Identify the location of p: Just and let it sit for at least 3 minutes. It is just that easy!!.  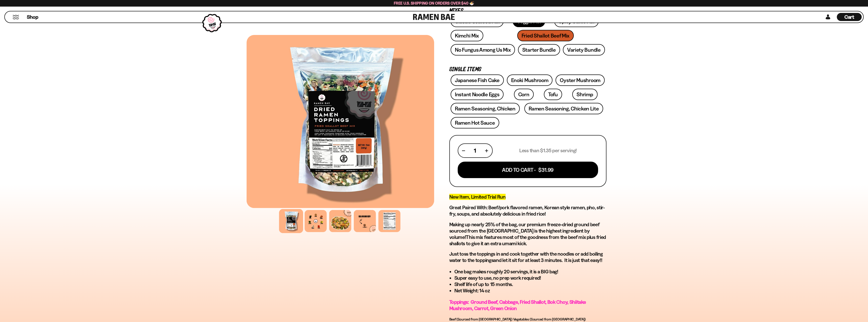
(528, 257).